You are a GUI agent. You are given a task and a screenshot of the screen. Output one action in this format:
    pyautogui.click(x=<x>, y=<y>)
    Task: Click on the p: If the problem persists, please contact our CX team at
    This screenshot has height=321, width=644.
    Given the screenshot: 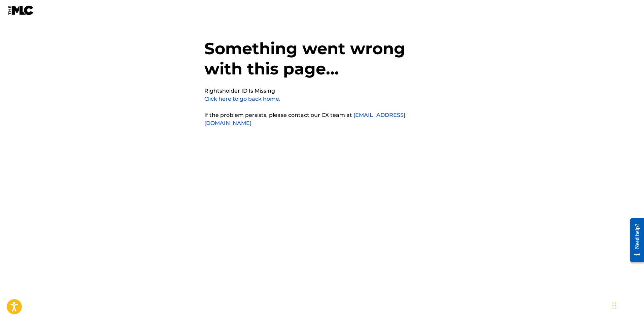 What is the action you would take?
    pyautogui.click(x=323, y=120)
    